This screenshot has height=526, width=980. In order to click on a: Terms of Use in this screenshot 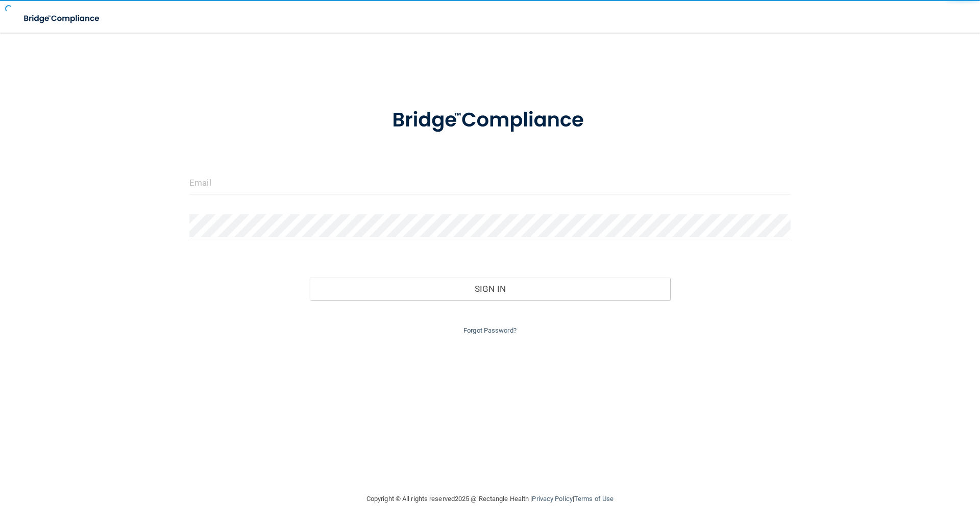, I will do `click(594, 498)`.